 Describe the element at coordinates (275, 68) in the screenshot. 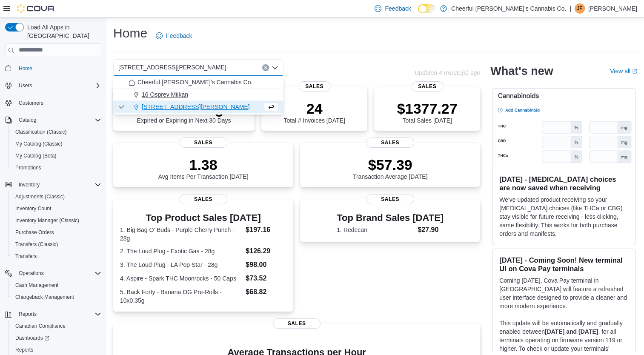

I see `button: Close list of options` at that location.